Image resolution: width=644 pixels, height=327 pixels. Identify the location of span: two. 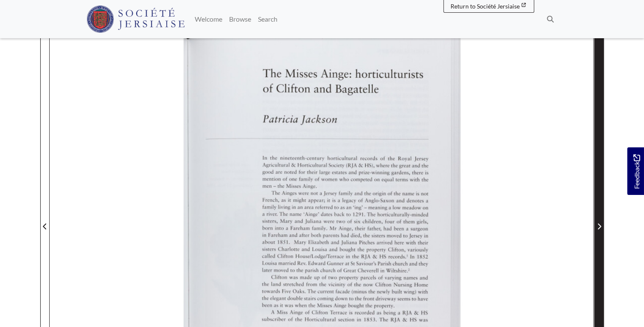
(340, 221).